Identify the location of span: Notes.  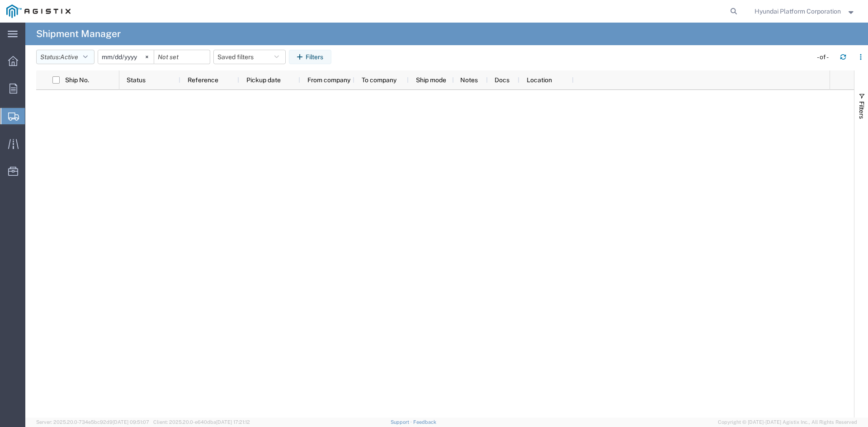
(469, 80).